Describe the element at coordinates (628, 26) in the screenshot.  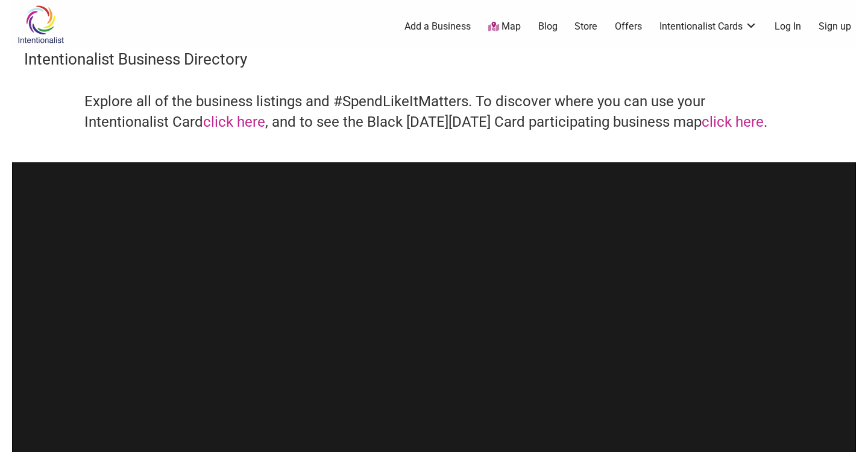
I see `a: Offers` at that location.